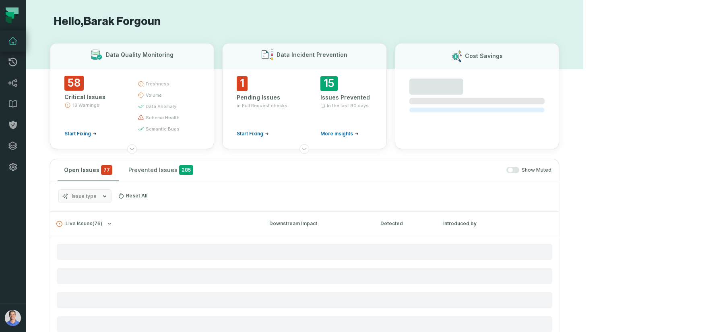 This screenshot has height=332, width=704. What do you see at coordinates (329, 83) in the screenshot?
I see `span: 15` at bounding box center [329, 83].